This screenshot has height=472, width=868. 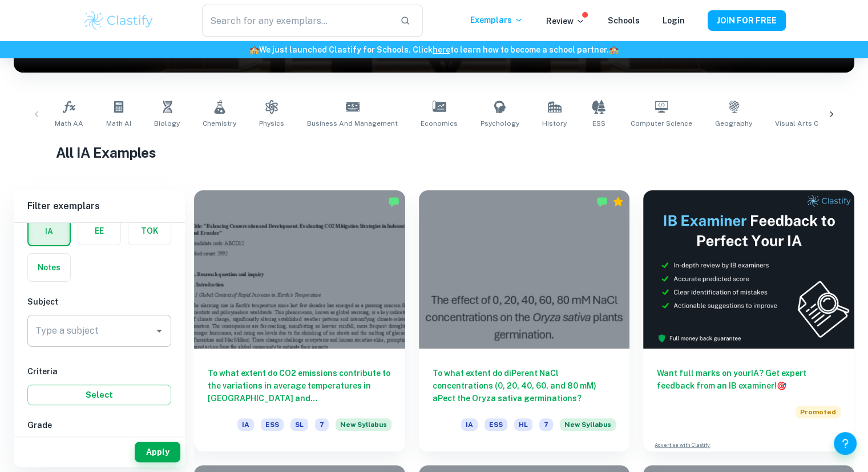 I want to click on span: Geography, so click(x=733, y=123).